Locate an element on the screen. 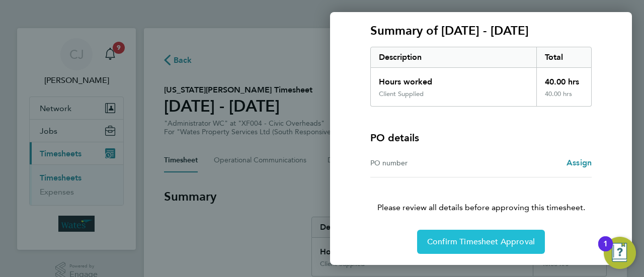 Image resolution: width=644 pixels, height=277 pixels. div: Summary of 20 - 26 Sep 2025 is located at coordinates (481, 76).